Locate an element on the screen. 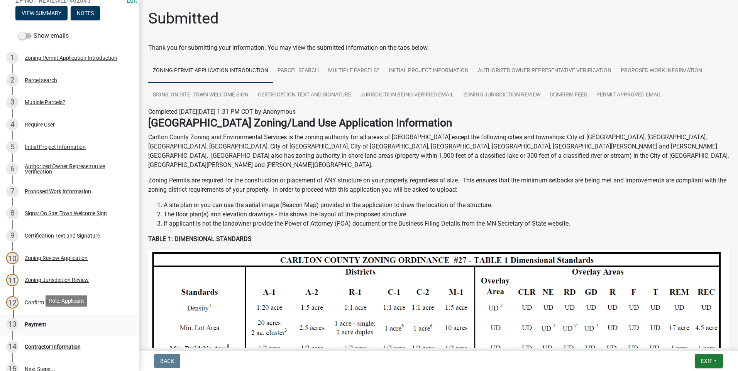 The image size is (738, 371). li: A site plan or you can use the aerial image (Beacon Map) provided in the application to draw the ... is located at coordinates (446, 205).